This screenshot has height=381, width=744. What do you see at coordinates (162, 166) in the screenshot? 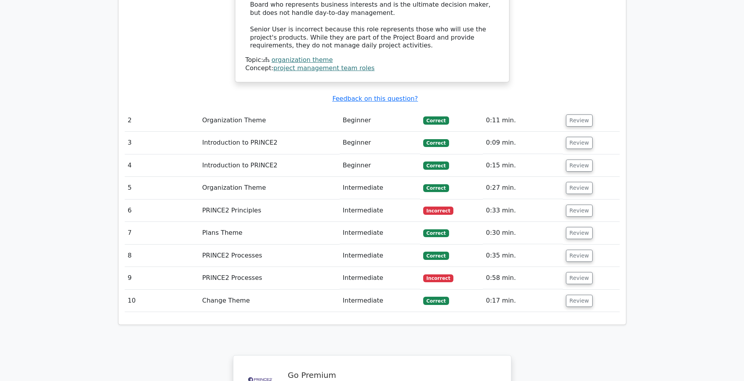
I see `td: 4` at bounding box center [162, 166].